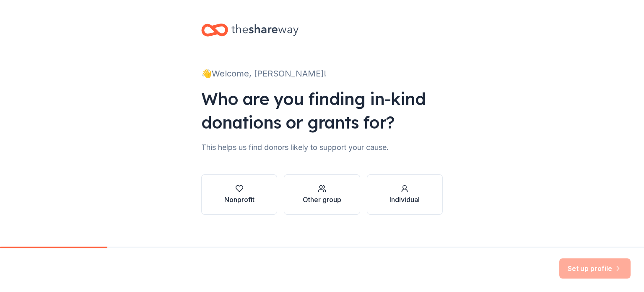  I want to click on div: This helps us find donors likely to support your cause., so click(322, 148).